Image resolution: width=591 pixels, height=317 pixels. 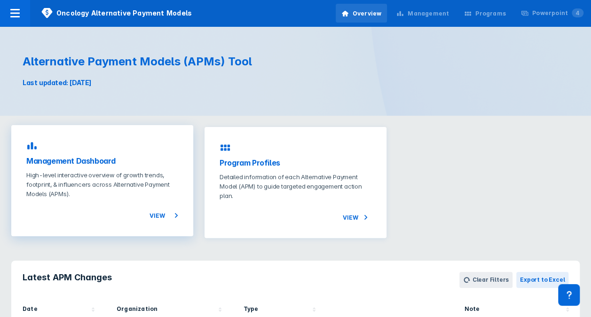 I want to click on a: Program ProfilesDetailed information of each Alternative Payment Model (APM) to guide targeted en..., so click(x=295, y=182).